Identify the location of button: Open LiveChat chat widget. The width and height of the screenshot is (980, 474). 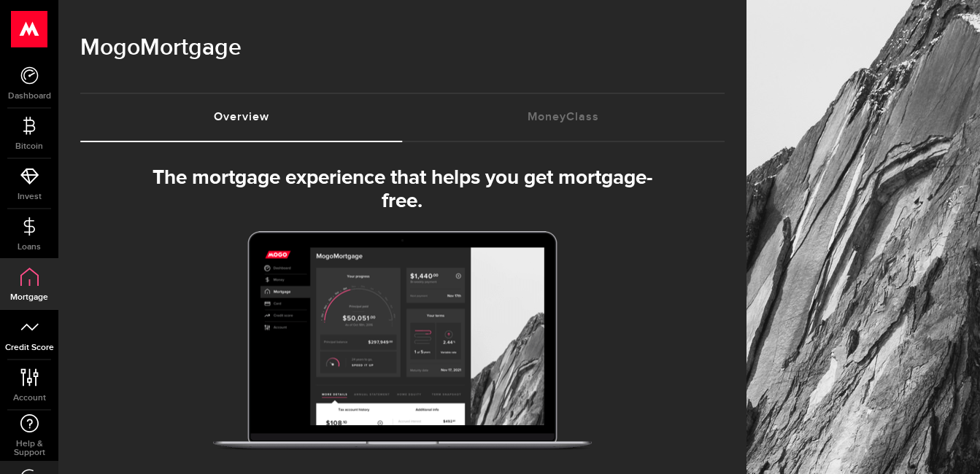
(33, 28).